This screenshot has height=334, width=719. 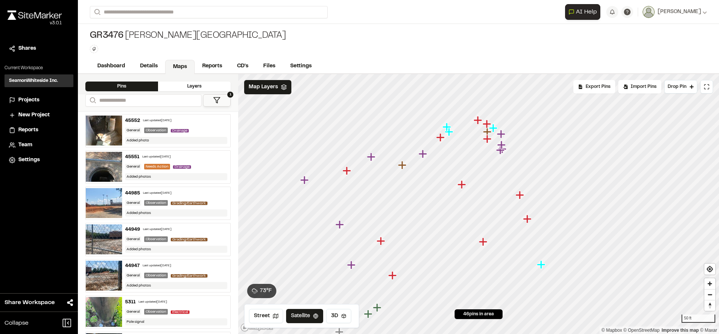 What do you see at coordinates (709, 305) in the screenshot?
I see `button: Reset bearing to north` at bounding box center [709, 305].